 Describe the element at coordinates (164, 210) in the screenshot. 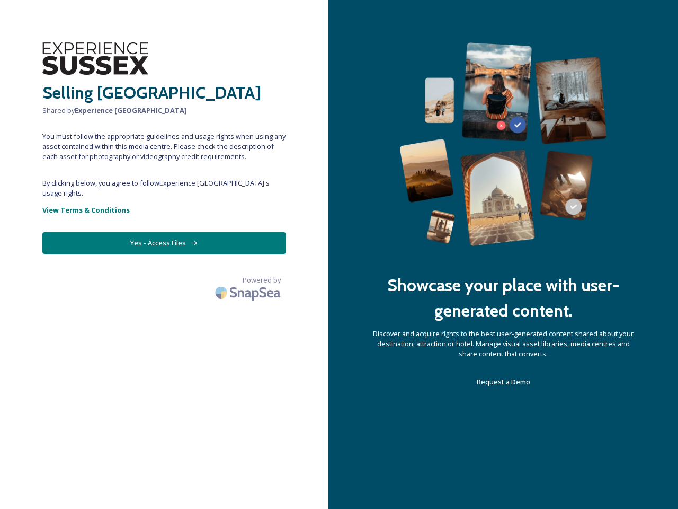

I see `a: View Terms & Conditions` at that location.